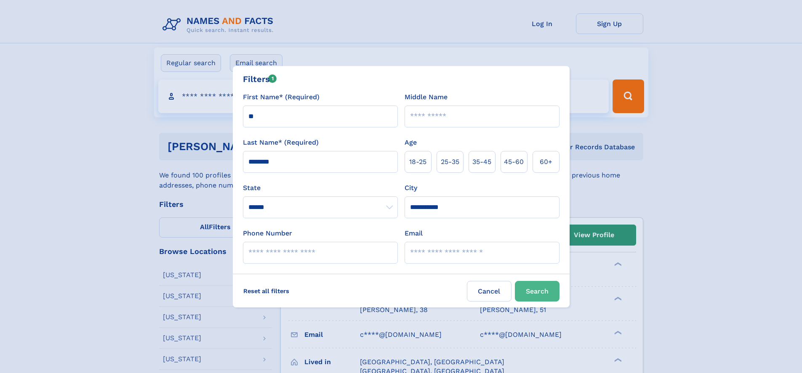 This screenshot has height=373, width=802. Describe the element at coordinates (513, 162) in the screenshot. I see `span: 45‑60` at that location.